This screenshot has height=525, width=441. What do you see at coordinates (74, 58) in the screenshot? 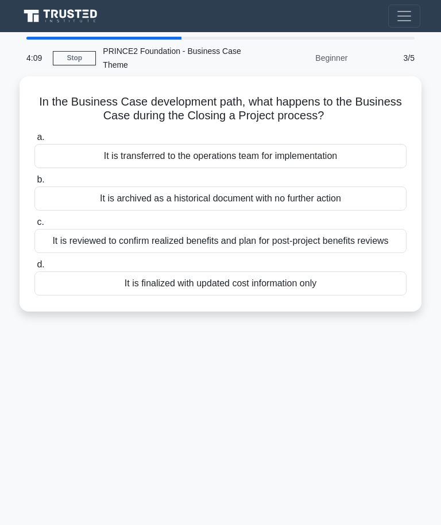
I see `a: Stop` at bounding box center [74, 58].